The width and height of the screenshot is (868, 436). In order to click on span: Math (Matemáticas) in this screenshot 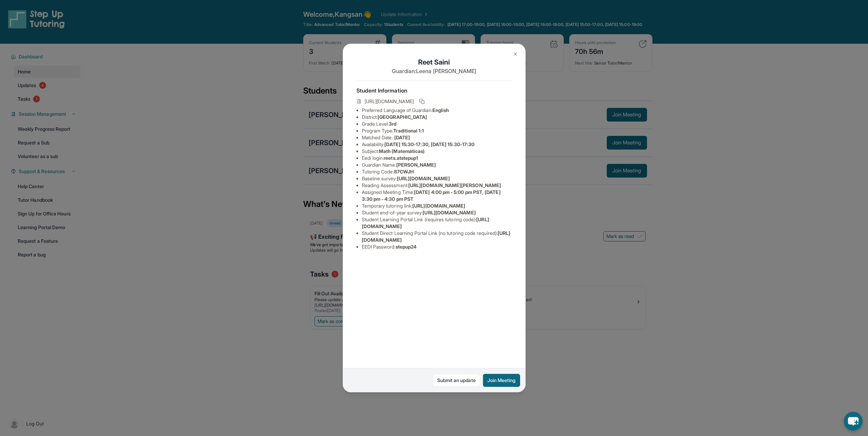, I will do `click(402, 151)`.